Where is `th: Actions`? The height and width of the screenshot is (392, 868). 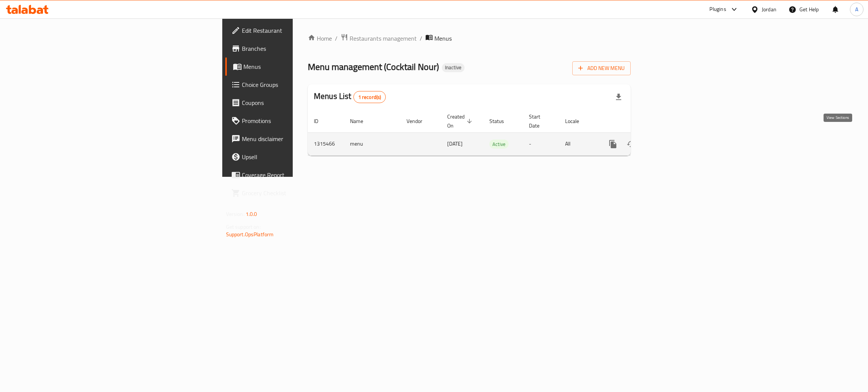
th: Actions is located at coordinates (640, 121).